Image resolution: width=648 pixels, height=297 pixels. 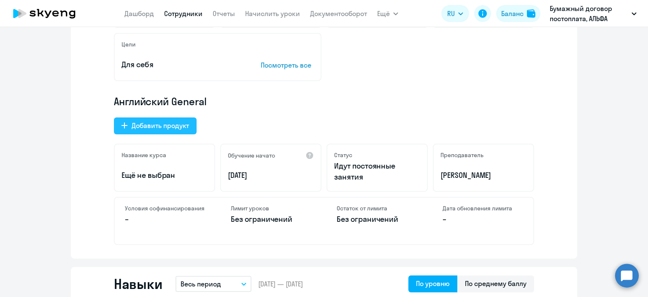 I want to click on h4: Остаток от лимита, so click(x=377, y=208).